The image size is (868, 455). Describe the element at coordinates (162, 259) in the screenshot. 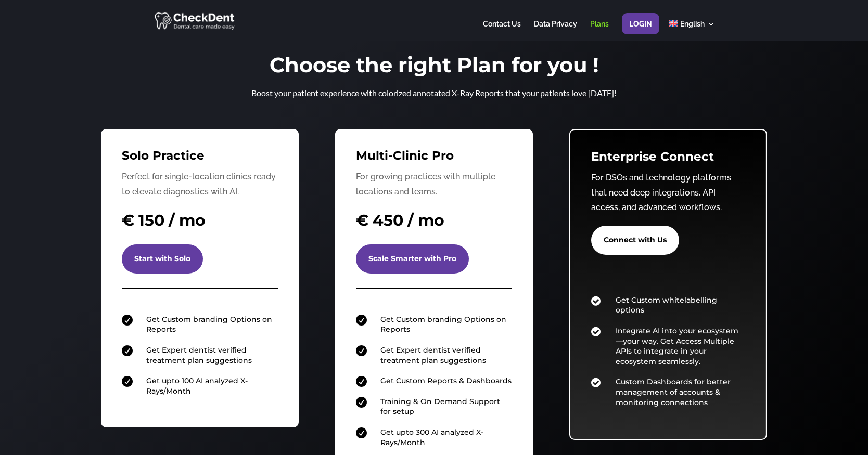

I see `a: Start with Solo` at that location.